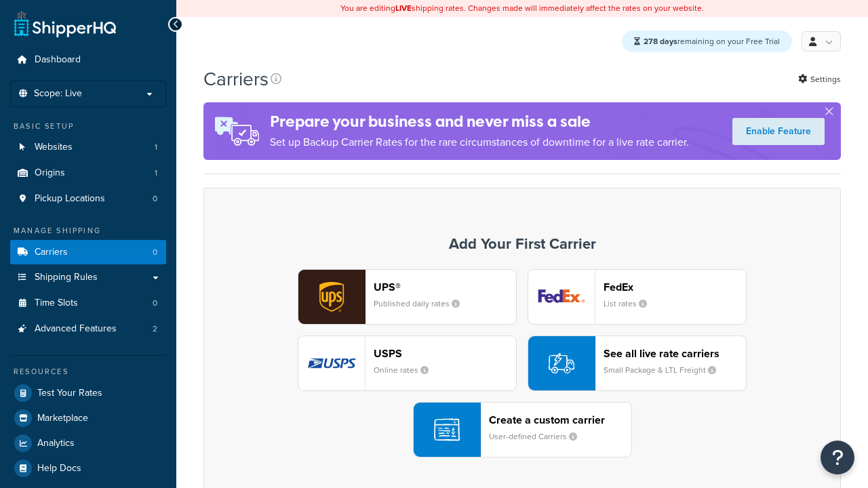 This screenshot has width=868, height=488. Describe the element at coordinates (562, 363) in the screenshot. I see `img: icon-carrier-liverate-becf4550.svg` at that location.